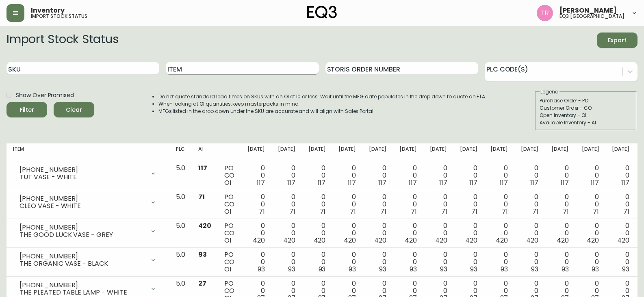  Describe the element at coordinates (322, 96) in the screenshot. I see `li: Do not quote standard lead times on SKUs with an OI of 10 or less. Wait until the MFG date popula...` at that location.